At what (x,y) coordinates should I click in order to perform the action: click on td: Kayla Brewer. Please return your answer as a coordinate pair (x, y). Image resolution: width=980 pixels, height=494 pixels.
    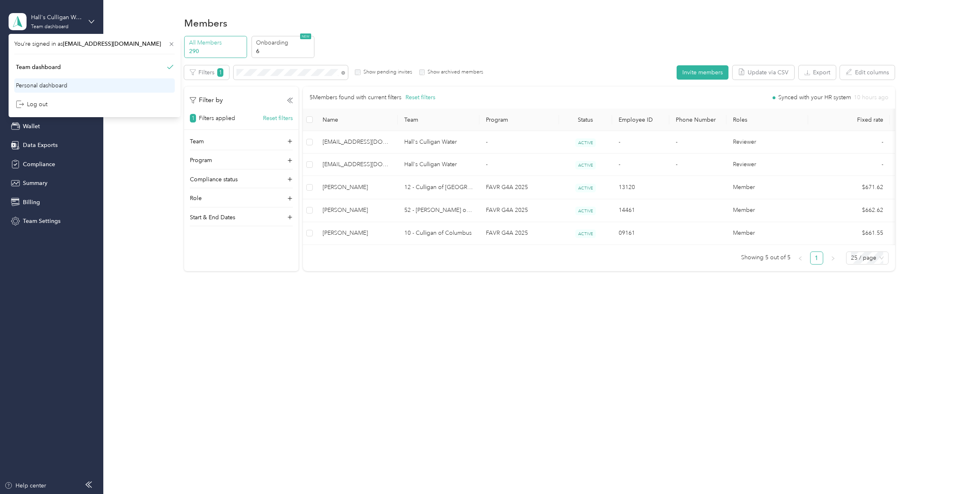
    Looking at the image, I should click on (357, 210).